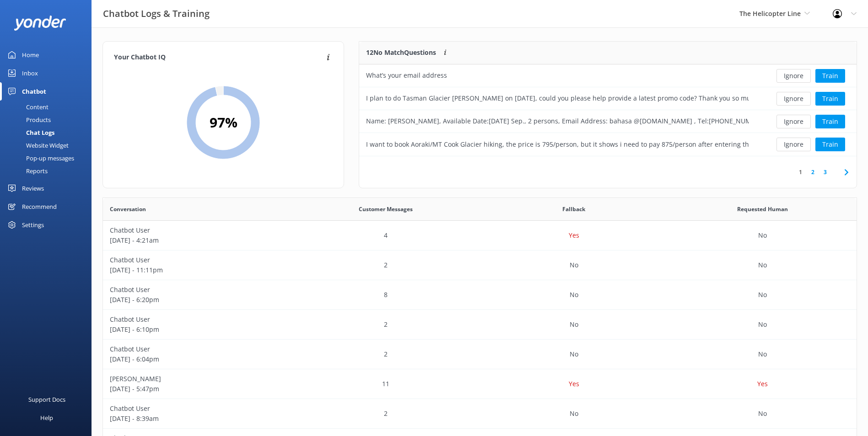  I want to click on div: Settings, so click(33, 225).